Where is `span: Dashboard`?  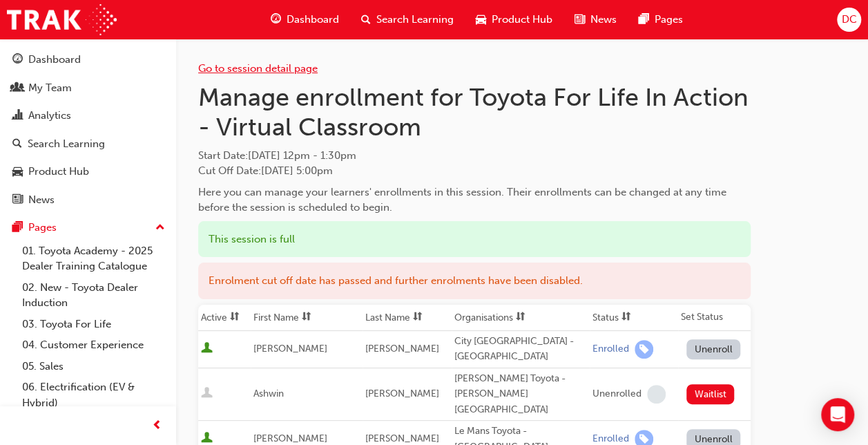 span: Dashboard is located at coordinates (313, 19).